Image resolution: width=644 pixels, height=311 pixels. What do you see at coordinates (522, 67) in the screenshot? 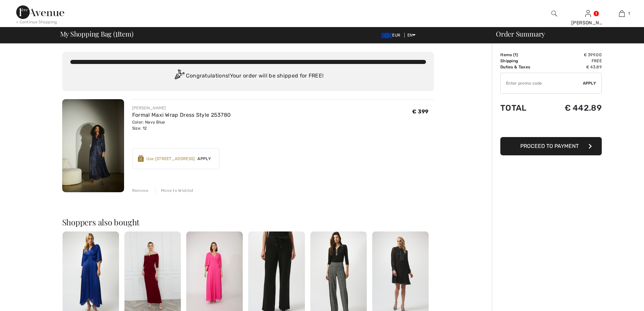
I see `td: Duties & Taxes` at bounding box center [522, 67].